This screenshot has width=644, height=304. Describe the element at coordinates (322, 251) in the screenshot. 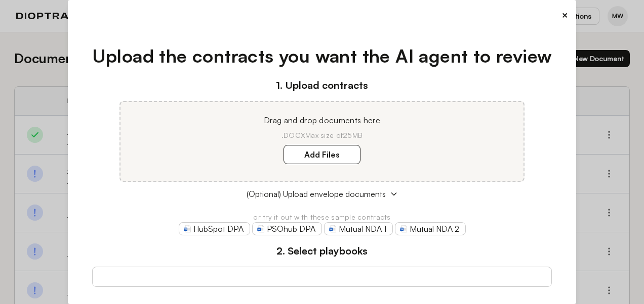

I see `h3: 2. Select playbooks` at that location.